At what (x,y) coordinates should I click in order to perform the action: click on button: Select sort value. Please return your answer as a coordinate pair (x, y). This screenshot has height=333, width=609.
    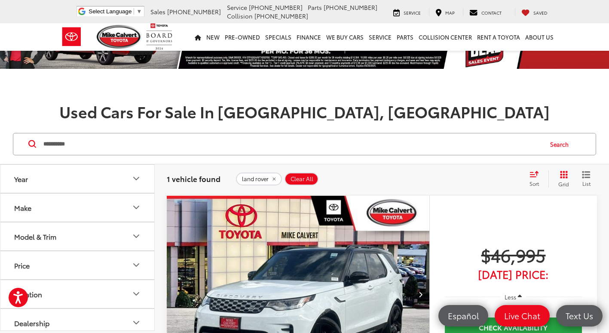
    Looking at the image, I should click on (537, 179).